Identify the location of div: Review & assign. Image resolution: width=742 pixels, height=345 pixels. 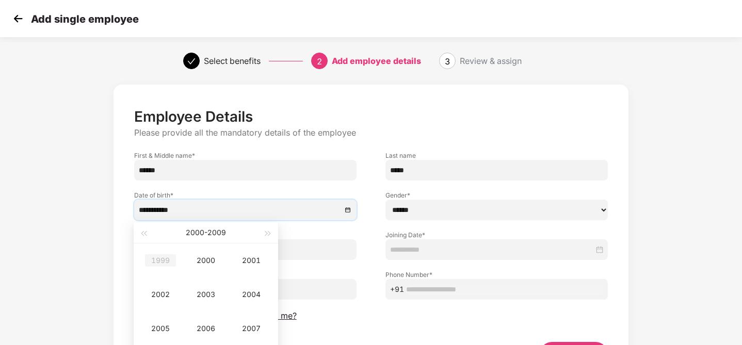
(491, 61).